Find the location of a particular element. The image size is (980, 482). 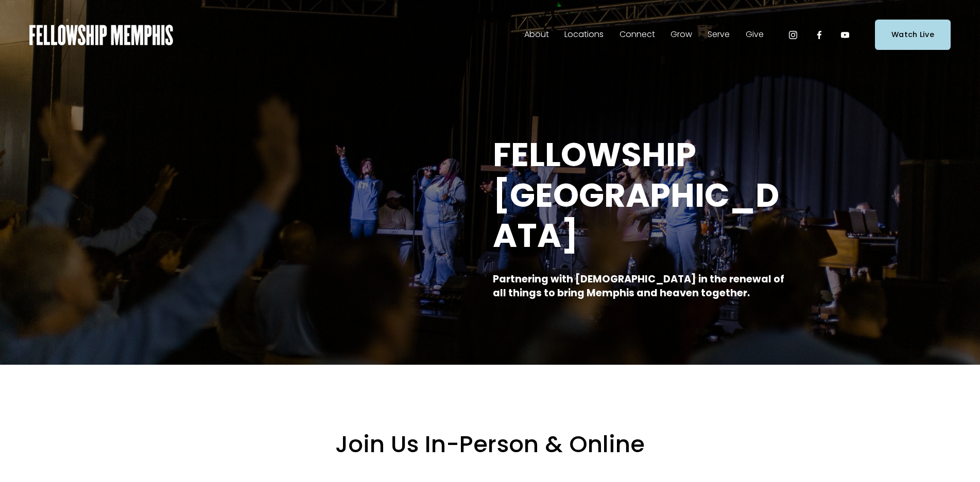

a: Facebook is located at coordinates (820, 35).